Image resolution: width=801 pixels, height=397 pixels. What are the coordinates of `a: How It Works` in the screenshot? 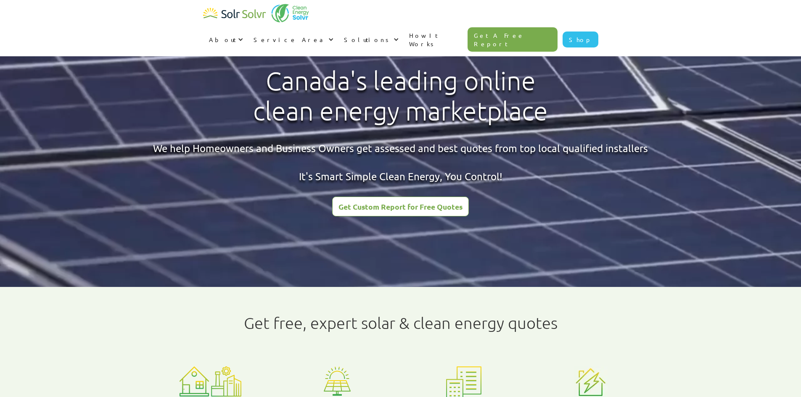 It's located at (436, 40).